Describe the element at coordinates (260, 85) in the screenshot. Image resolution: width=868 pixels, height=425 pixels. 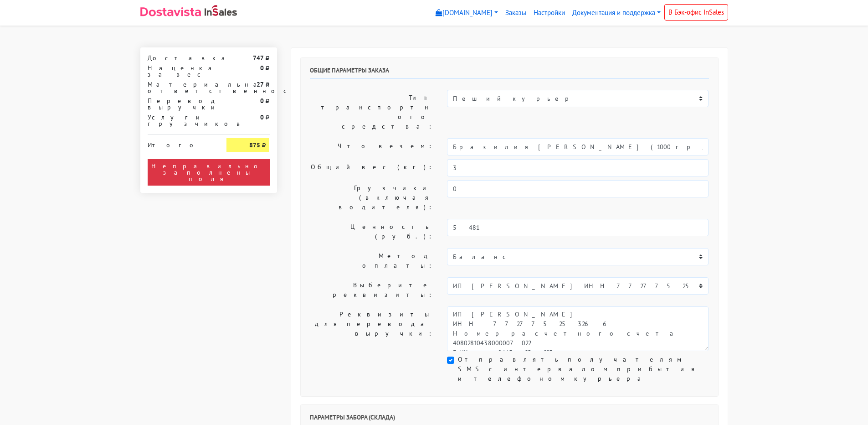
I see `strong: 27` at that location.